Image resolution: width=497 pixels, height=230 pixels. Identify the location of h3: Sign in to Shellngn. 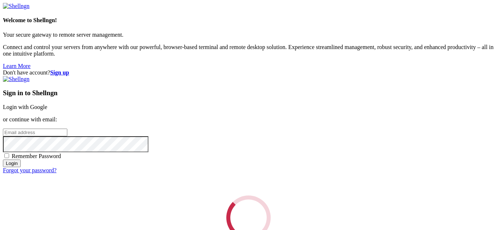
(248, 93).